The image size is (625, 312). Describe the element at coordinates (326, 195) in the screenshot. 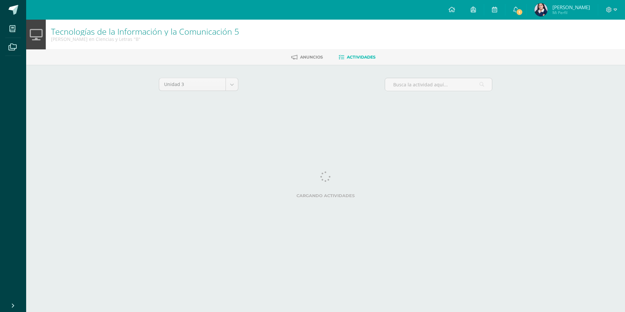

I see `label: Cargando actividades` at that location.